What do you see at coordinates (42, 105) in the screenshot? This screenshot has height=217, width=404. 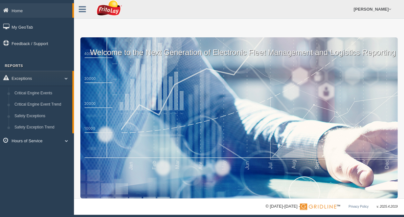 I see `a: Critical Engine Event Trend` at bounding box center [42, 105].